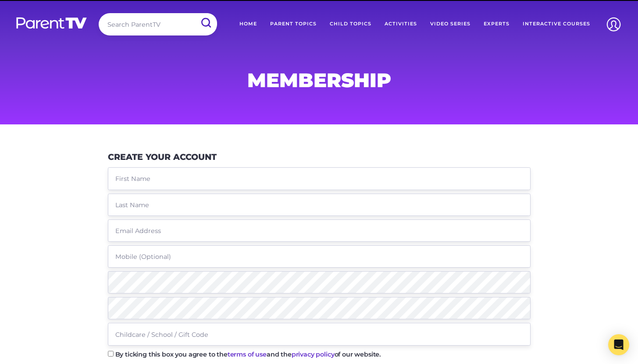  What do you see at coordinates (162, 157) in the screenshot?
I see `h3: Create Your Account` at bounding box center [162, 157].